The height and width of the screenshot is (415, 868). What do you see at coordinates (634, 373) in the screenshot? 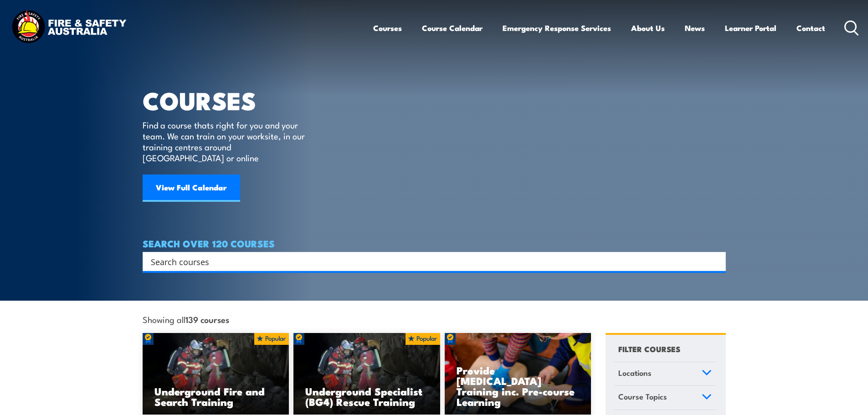
I see `span: Locations` at bounding box center [634, 373].